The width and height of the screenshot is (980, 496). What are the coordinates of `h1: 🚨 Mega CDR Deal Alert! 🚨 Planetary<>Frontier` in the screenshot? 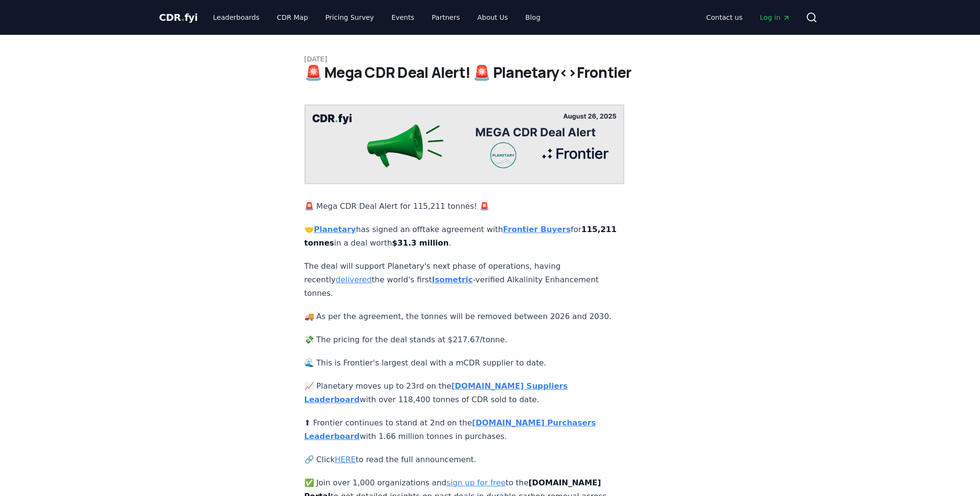 It's located at (491, 73).